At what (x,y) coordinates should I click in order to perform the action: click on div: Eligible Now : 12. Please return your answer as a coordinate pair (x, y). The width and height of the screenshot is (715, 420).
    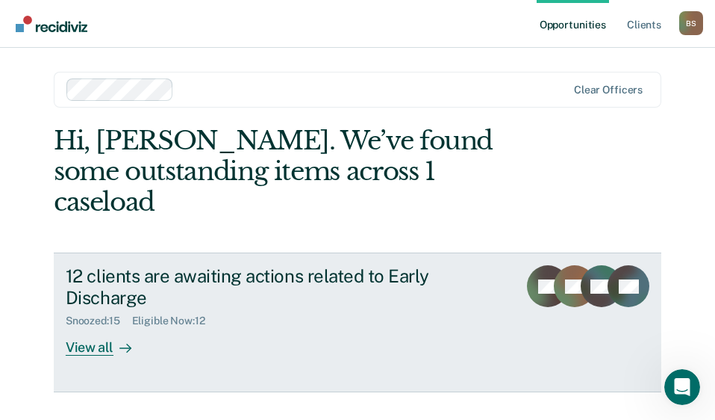
    Looking at the image, I should click on (175, 320).